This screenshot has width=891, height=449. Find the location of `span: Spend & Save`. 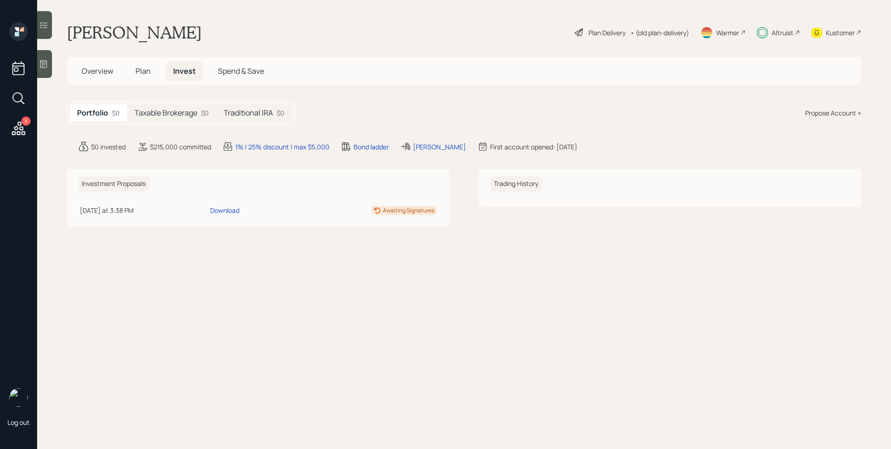

span: Spend & Save is located at coordinates (241, 71).